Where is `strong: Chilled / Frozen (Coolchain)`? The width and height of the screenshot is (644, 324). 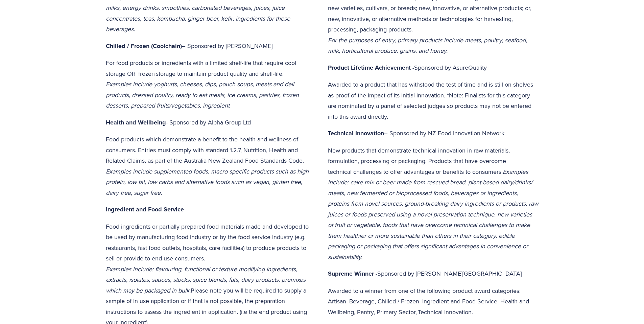 strong: Chilled / Frozen (Coolchain) is located at coordinates (144, 46).